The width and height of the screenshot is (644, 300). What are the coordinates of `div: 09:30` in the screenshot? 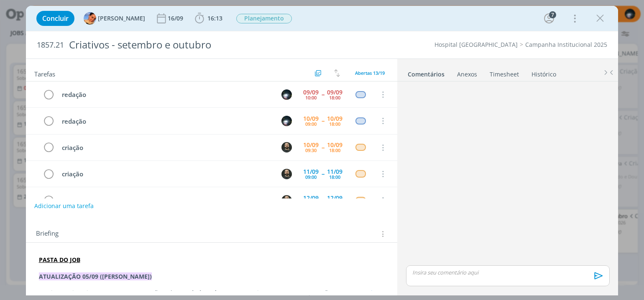 It's located at (311, 150).